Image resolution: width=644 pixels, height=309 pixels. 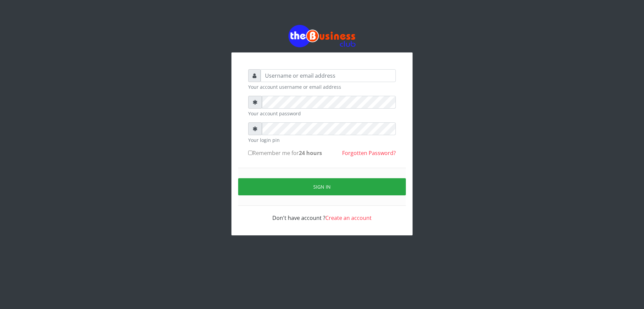 I want to click on label: Remember me for, so click(x=285, y=153).